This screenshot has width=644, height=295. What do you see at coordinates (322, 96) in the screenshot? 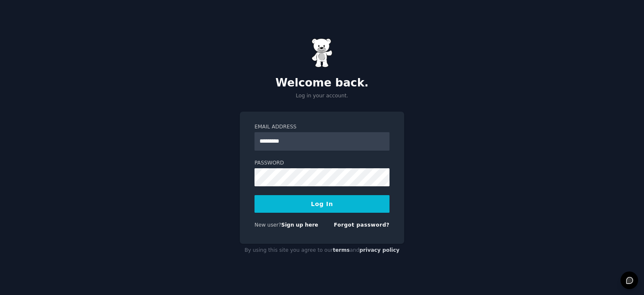
I see `p: Log in your account.` at bounding box center [322, 96].